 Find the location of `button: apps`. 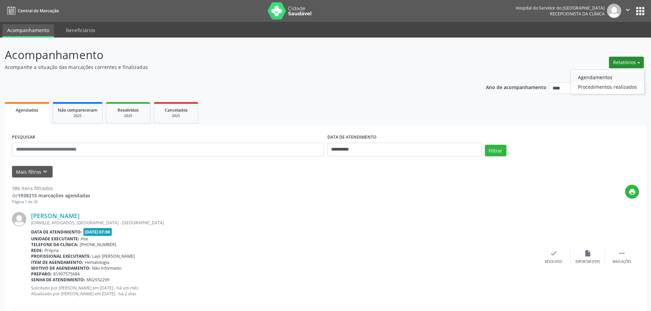

button: apps is located at coordinates (640, 11).